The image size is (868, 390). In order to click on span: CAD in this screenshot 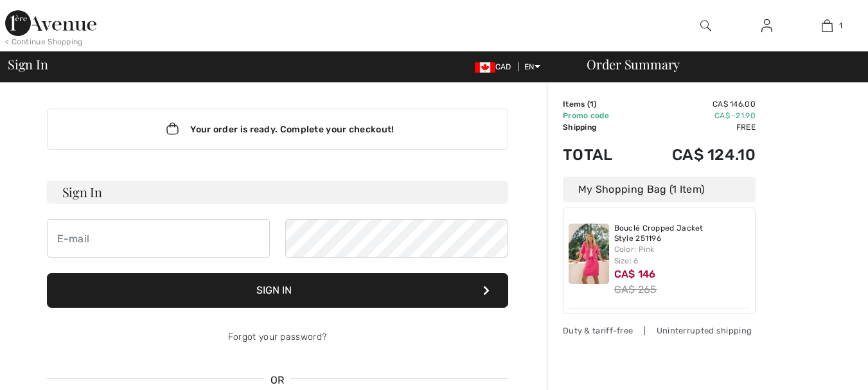, I will do `click(496, 67)`.